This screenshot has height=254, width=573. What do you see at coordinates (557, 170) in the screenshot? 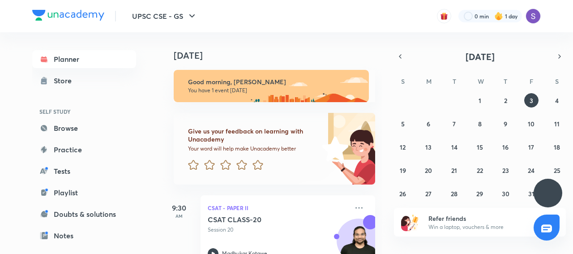
I see `abbr: October 25, 2025` at bounding box center [557, 170].